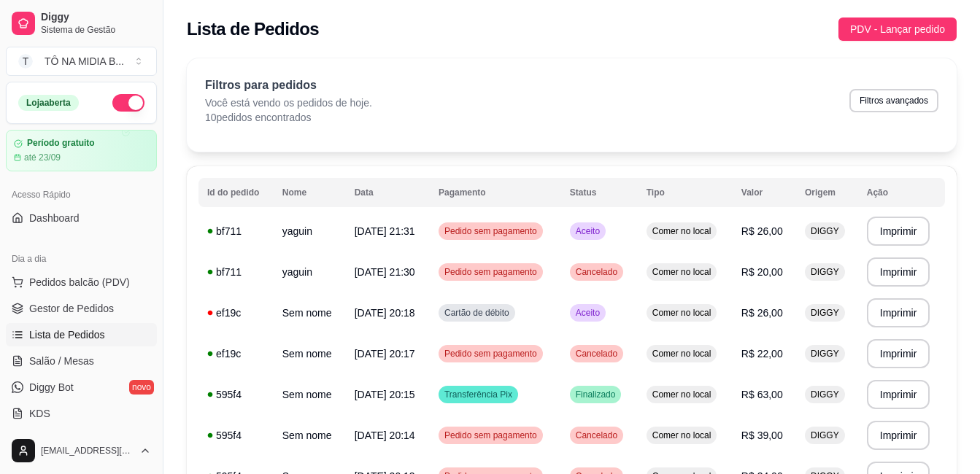 The image size is (980, 474). Describe the element at coordinates (762, 354) in the screenshot. I see `span: R$ 22,00` at that location.